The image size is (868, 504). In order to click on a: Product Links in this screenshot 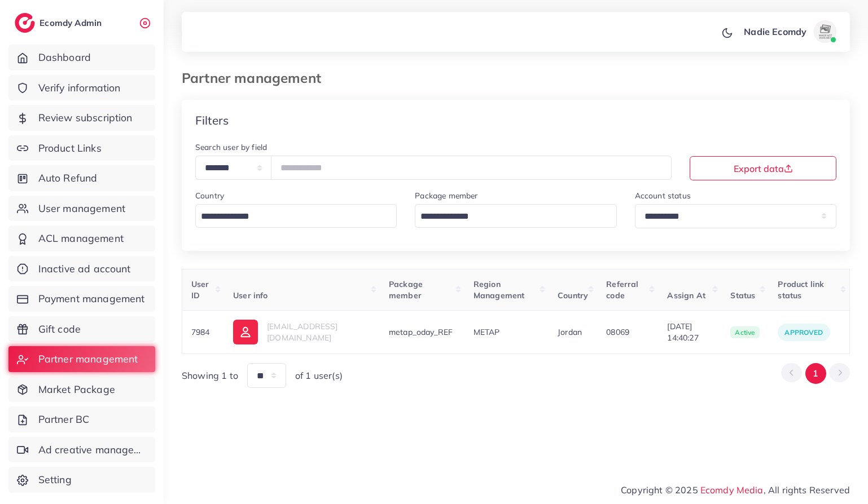, I will do `click(82, 148)`.